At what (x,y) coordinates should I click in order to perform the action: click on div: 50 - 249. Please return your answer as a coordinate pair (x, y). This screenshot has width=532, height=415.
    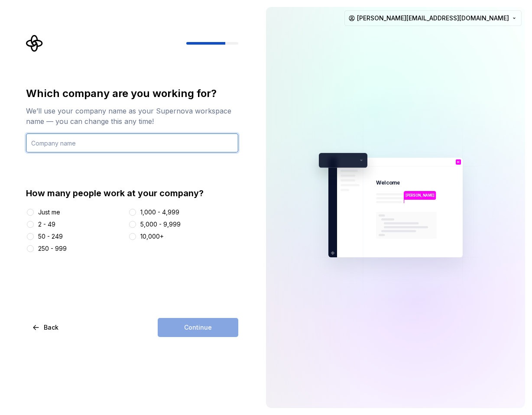
    Looking at the image, I should click on (50, 237).